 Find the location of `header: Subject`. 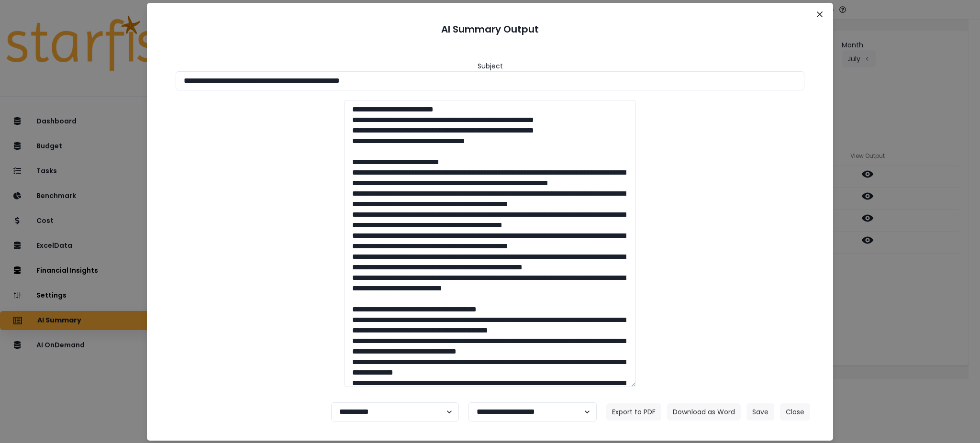

header: Subject is located at coordinates (490, 66).